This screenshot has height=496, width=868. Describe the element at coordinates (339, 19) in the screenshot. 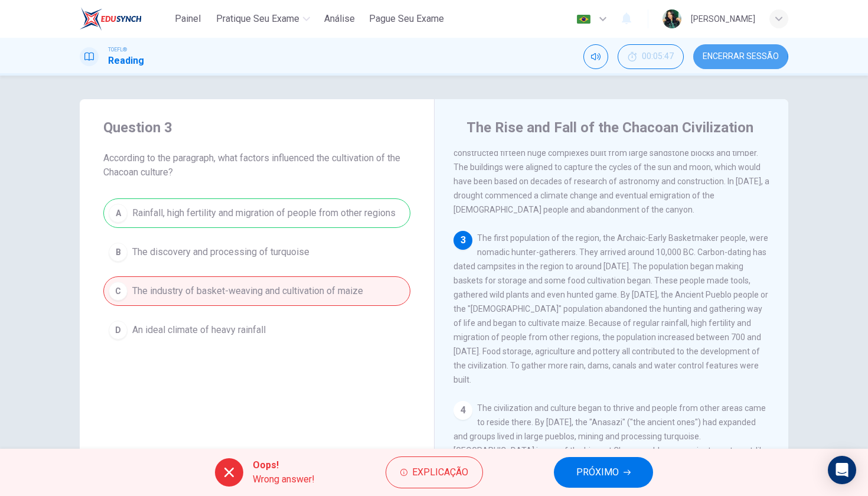

I see `a: Análise` at that location.